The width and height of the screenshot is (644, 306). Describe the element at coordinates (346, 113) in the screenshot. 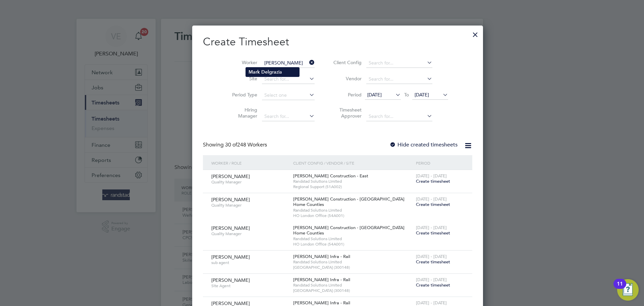

I see `label: Timesheet Approver` at that location.